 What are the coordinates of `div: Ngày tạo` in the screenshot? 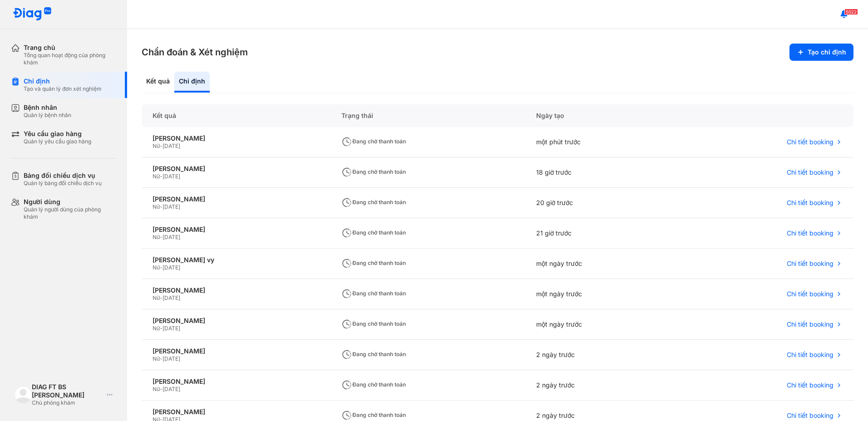 It's located at (602, 115).